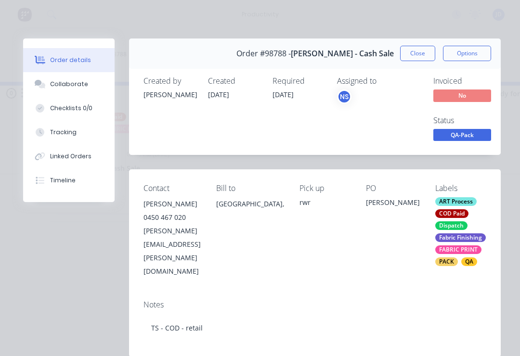  Describe the element at coordinates (69, 84) in the screenshot. I see `button: Collaborate` at that location.